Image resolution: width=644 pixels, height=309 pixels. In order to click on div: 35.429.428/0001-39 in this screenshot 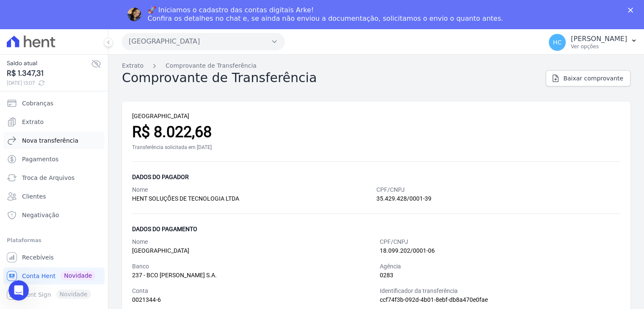, I will do `click(498, 199)`.